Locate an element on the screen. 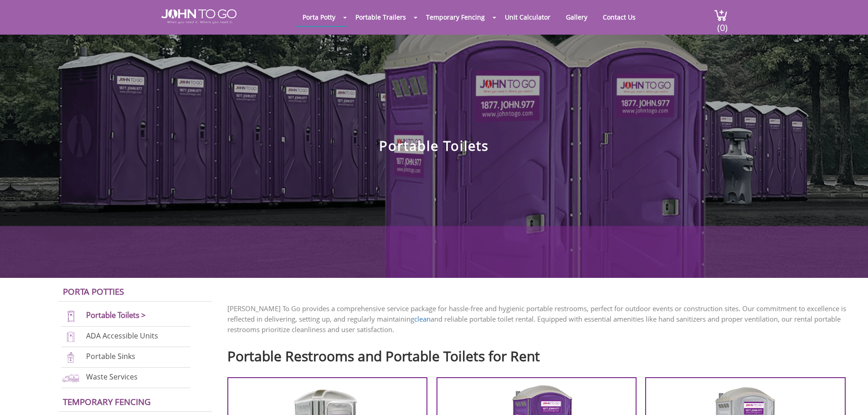 The image size is (868, 415). a: Gallery is located at coordinates (576, 17).